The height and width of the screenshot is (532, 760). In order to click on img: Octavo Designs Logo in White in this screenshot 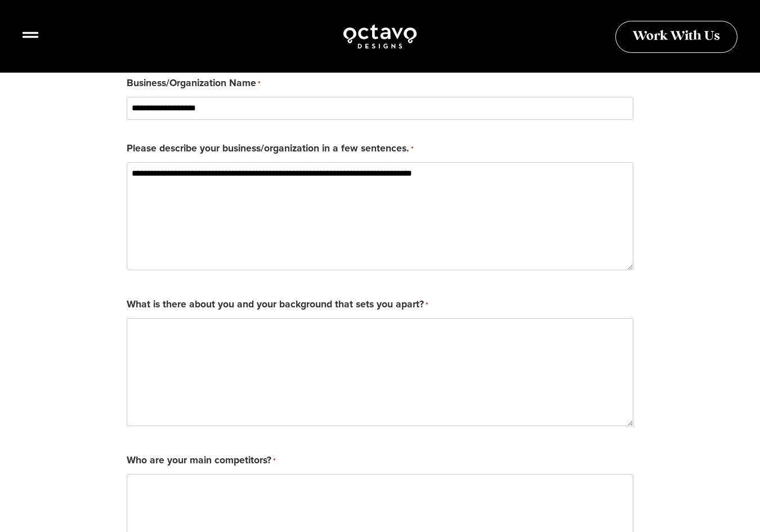, I will do `click(380, 36)`.